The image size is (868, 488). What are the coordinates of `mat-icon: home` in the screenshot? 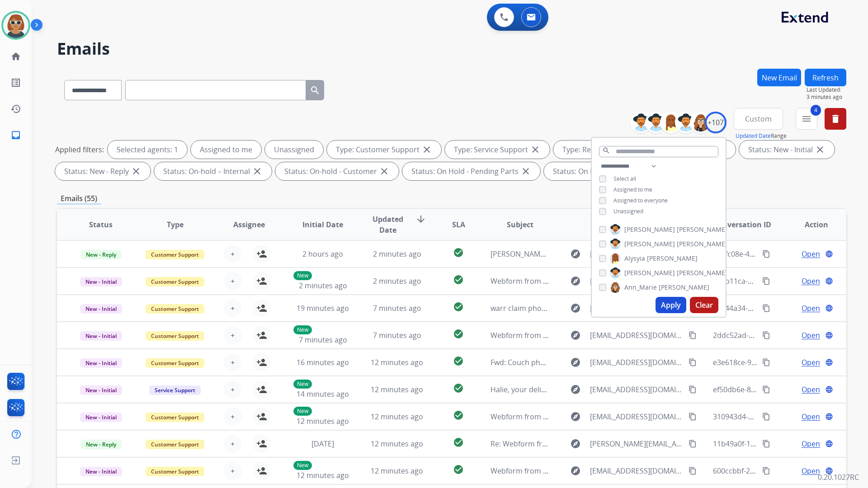 It's located at (16, 56).